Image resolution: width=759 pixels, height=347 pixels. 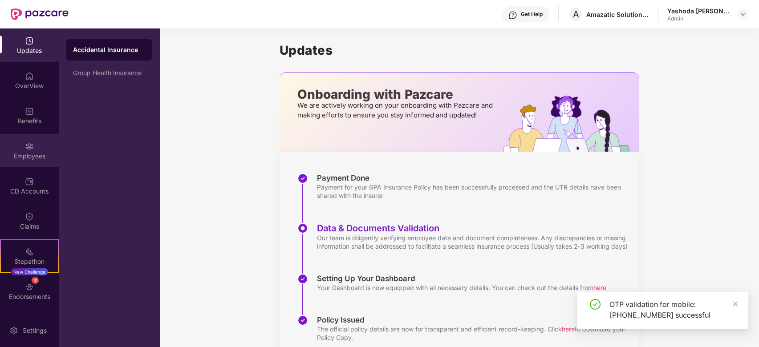 What do you see at coordinates (29, 252) in the screenshot?
I see `img: svg+xml;base64,PHN2ZyB4bWxucz0iaHR0cDovL3d3dy53My5vcmcvMjAwMC9zdmciIHdpZHRoPSIyMSIgaGVpZ2h0PSIyMC...` at bounding box center [29, 252].